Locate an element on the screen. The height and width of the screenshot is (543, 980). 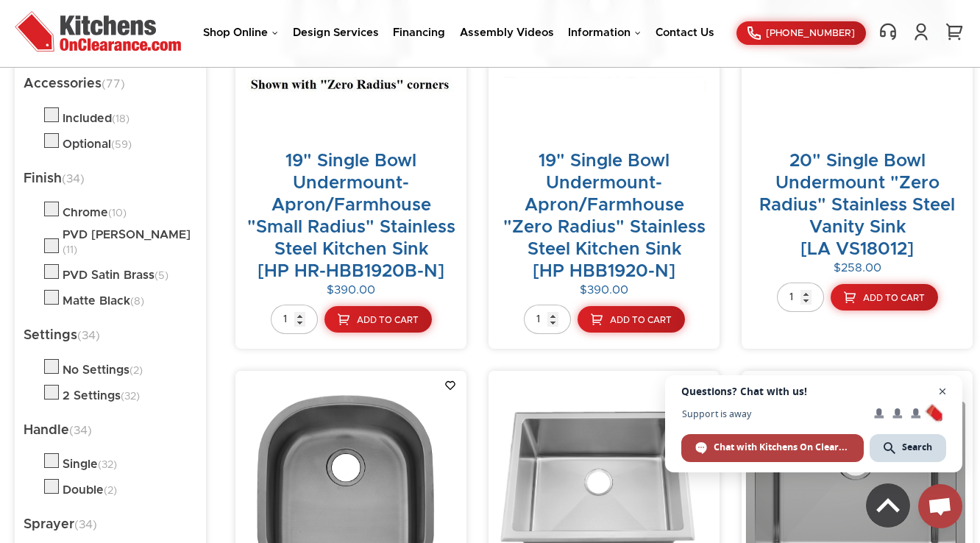
div: No Settings is located at coordinates (102, 370).